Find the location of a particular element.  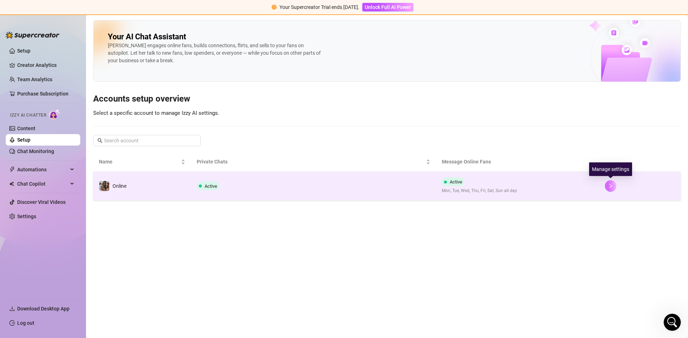

a: Log out is located at coordinates (26, 323).